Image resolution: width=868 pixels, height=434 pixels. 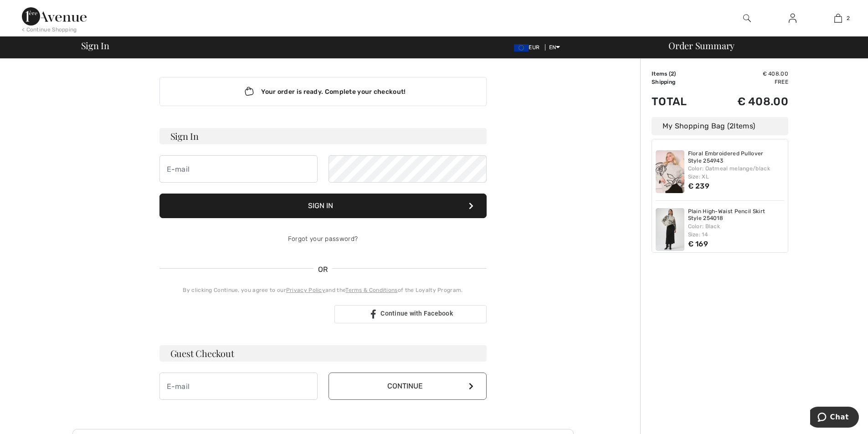 What do you see at coordinates (372, 290) in the screenshot?
I see `a: Terms & Conditions` at bounding box center [372, 290].